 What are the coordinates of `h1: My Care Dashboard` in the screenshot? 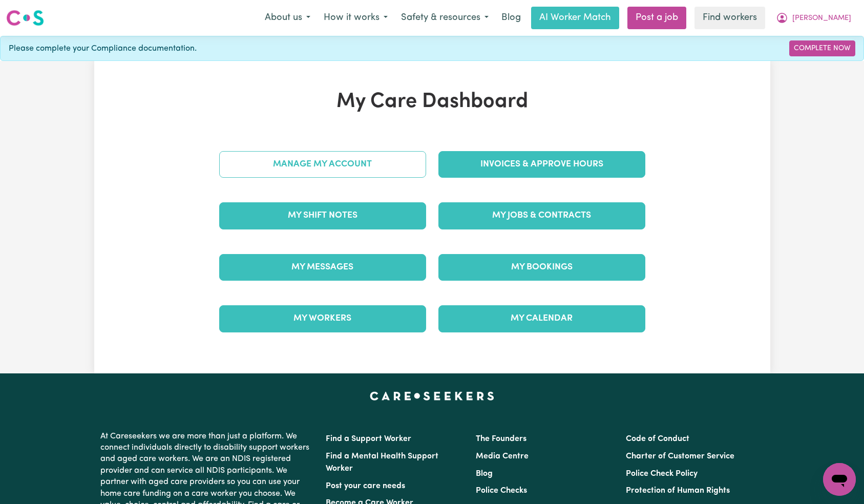 It's located at (432, 102).